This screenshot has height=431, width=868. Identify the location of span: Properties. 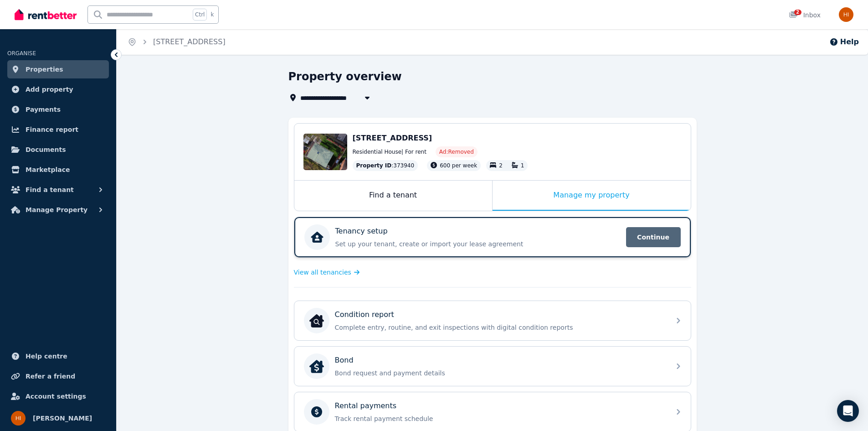
(44, 69).